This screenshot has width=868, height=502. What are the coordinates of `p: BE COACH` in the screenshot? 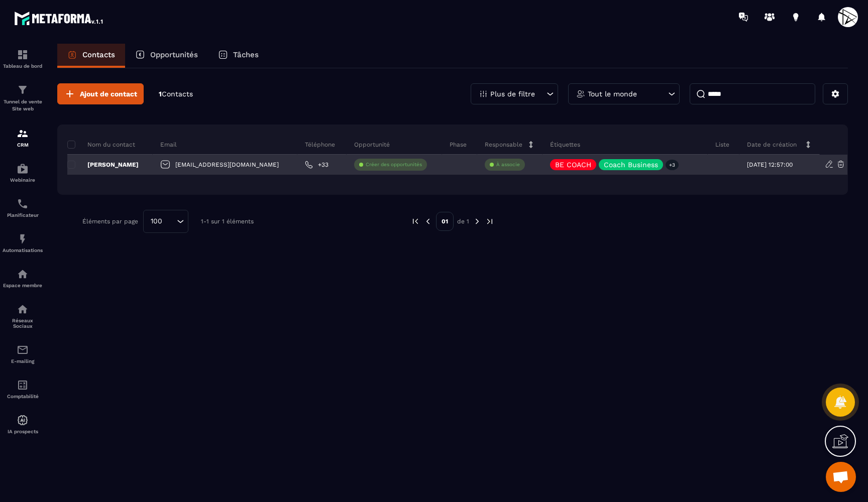 It's located at (573, 165).